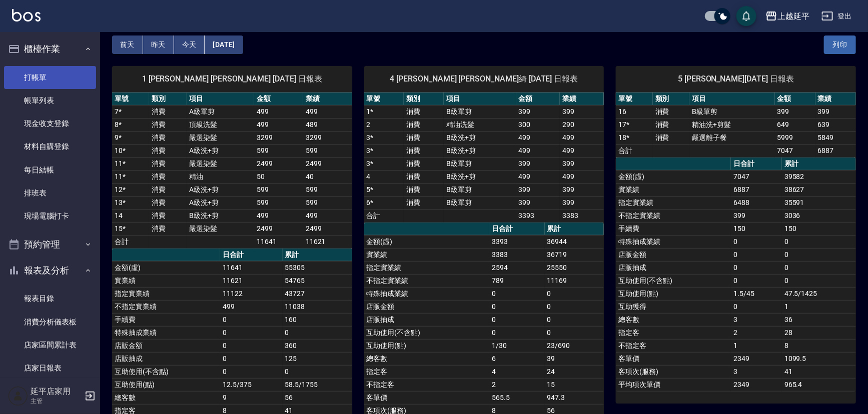 The height and width of the screenshot is (414, 868). Describe the element at coordinates (538, 124) in the screenshot. I see `td: 300` at that location.